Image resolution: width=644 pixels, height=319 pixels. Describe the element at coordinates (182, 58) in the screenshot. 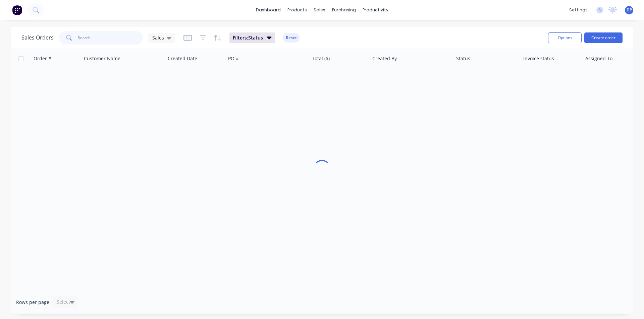

I see `div: Created Date` at that location.